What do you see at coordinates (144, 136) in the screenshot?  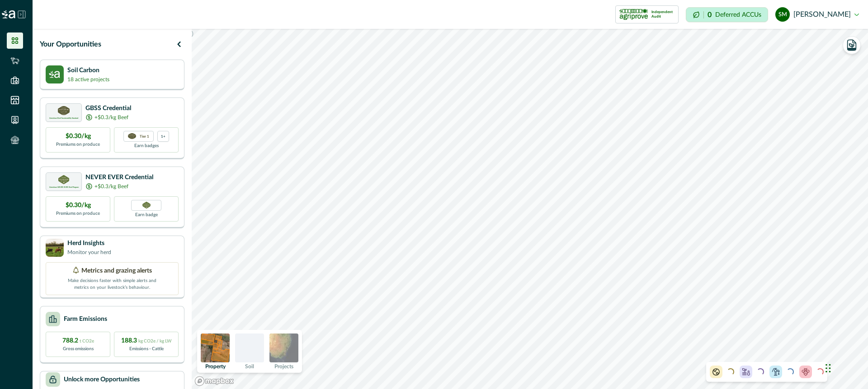 I see `p: Tier 1` at bounding box center [144, 136].